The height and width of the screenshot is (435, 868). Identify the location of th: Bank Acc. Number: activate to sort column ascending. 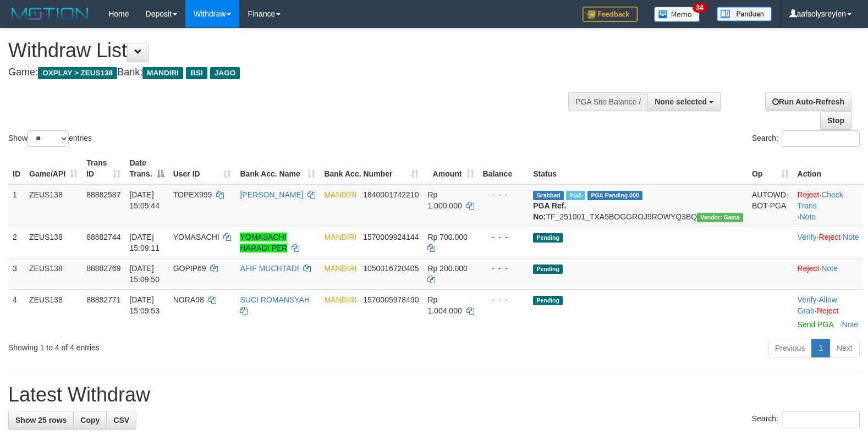
(371, 168).